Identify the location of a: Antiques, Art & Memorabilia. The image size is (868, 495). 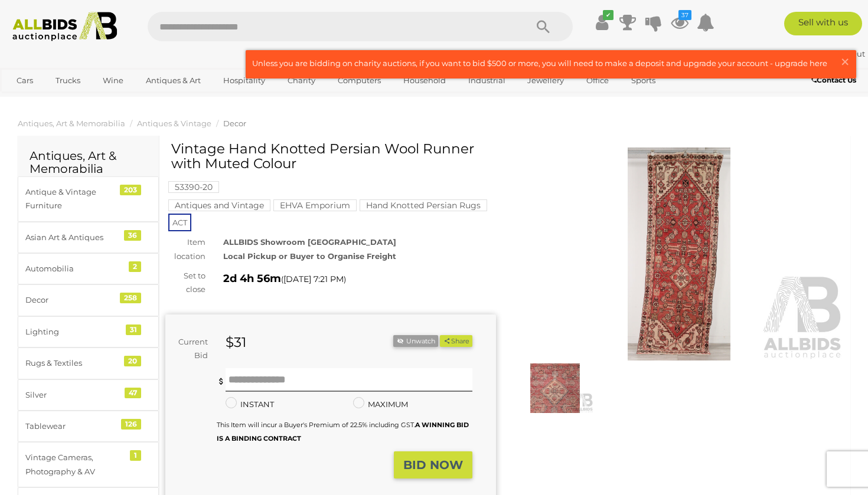
(72, 124).